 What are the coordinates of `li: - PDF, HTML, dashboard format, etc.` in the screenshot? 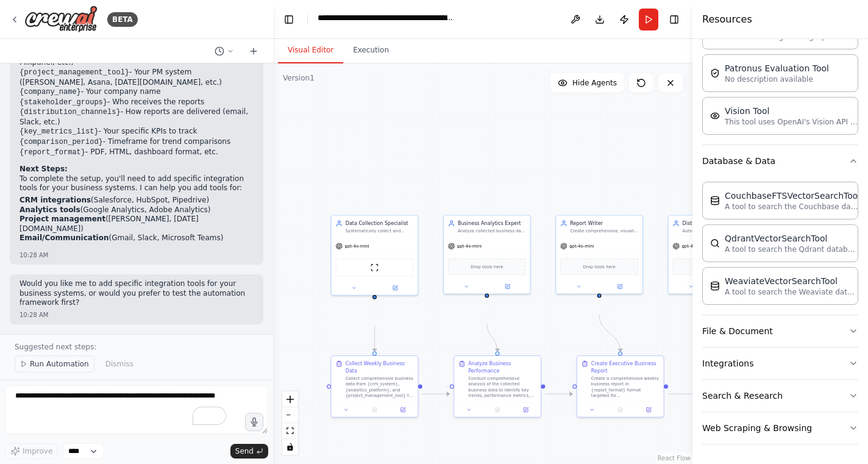 It's located at (136, 152).